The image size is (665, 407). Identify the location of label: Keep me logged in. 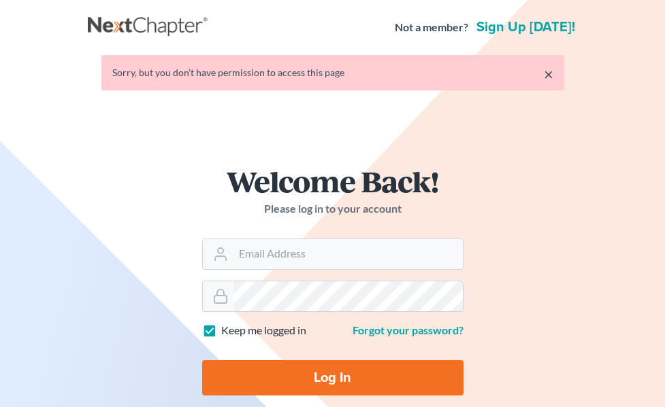
(263, 331).